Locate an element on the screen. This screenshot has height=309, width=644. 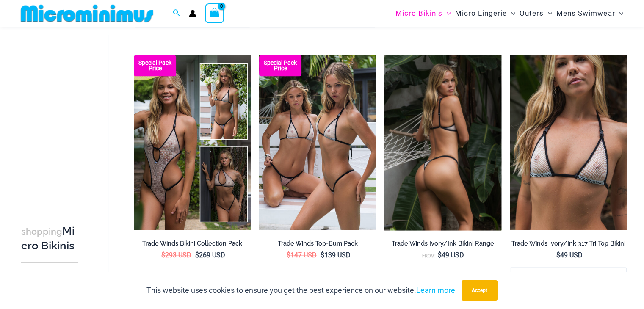
a: Collection Pack (1) Trade Winds IvoryInk 317 Top 469 Thong 11Trade Winds IvoryInk 317 Top 469 Tho... is located at coordinates (192, 142).